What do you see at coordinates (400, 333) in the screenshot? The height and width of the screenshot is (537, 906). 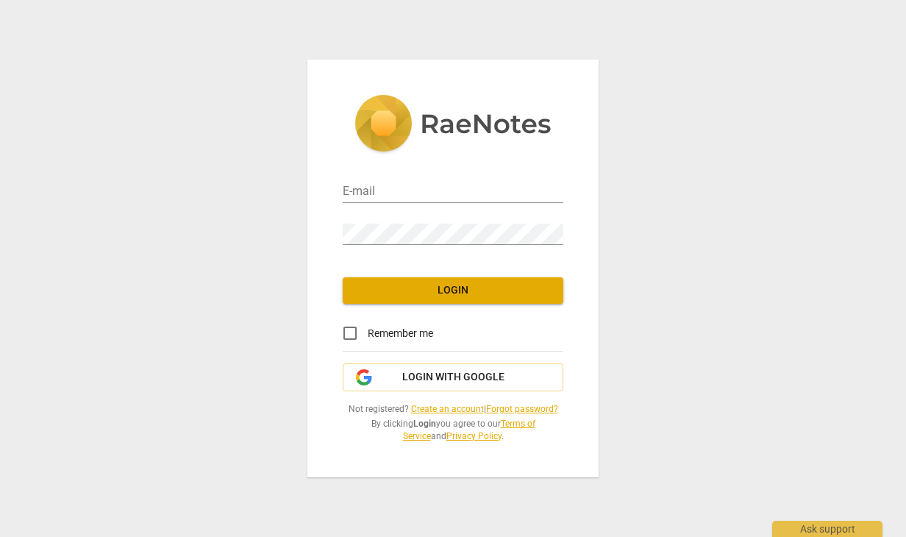 I see `span: Remember me` at bounding box center [400, 333].